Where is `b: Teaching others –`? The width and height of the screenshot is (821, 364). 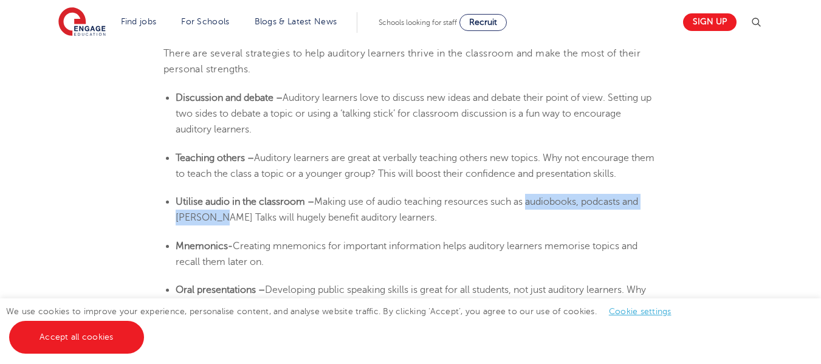 b: Teaching others – is located at coordinates (214, 158).